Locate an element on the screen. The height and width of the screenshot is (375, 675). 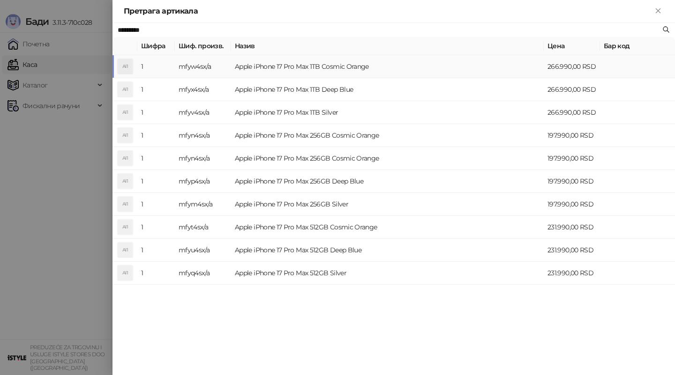
td: Apple iPhone 17 Pro Max 256GB Deep Blue is located at coordinates (387, 181).